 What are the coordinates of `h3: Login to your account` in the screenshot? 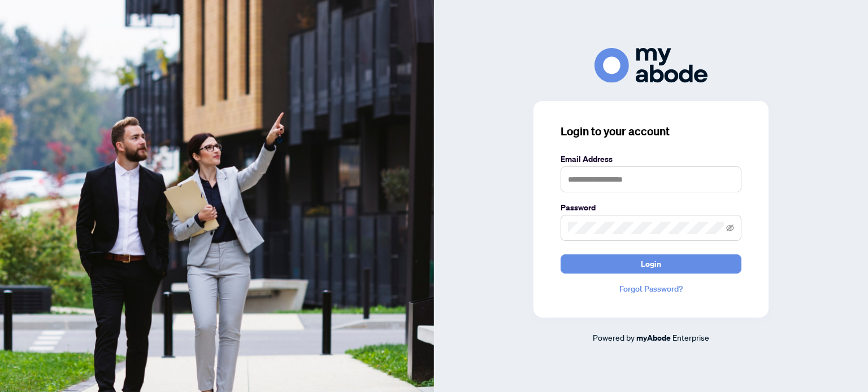 It's located at (651, 132).